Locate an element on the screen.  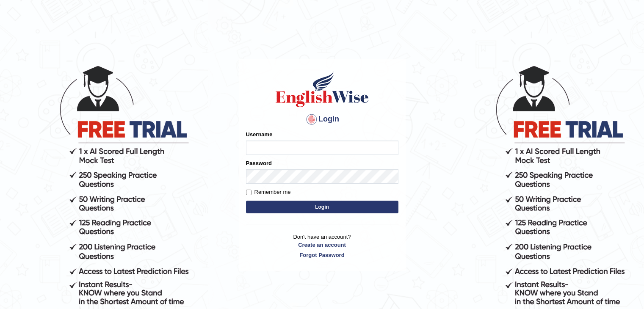
a: Create an account is located at coordinates (322, 245).